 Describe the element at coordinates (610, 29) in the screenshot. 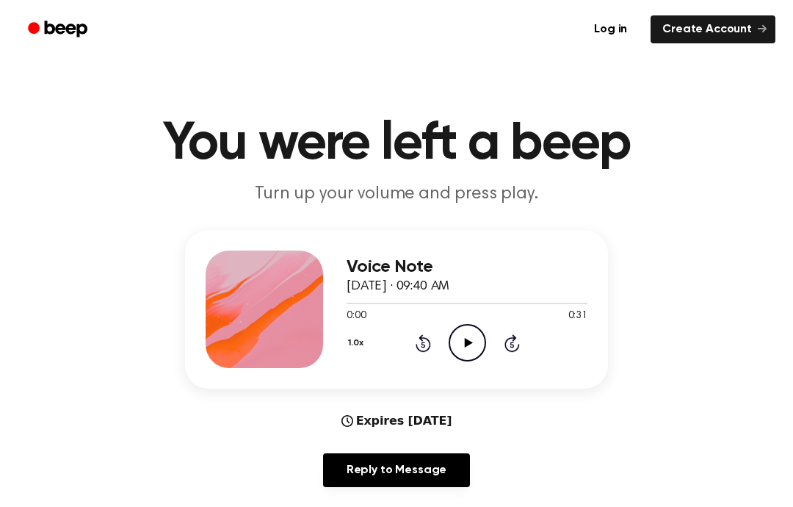

I see `a: Log in` at that location.